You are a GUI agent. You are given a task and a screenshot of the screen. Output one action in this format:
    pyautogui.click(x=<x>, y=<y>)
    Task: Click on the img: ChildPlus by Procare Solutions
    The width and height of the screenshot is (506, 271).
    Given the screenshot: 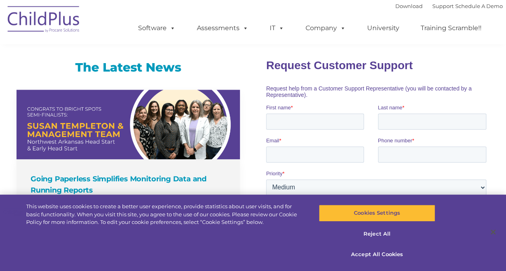 What is the action you would take?
    pyautogui.click(x=44, y=21)
    